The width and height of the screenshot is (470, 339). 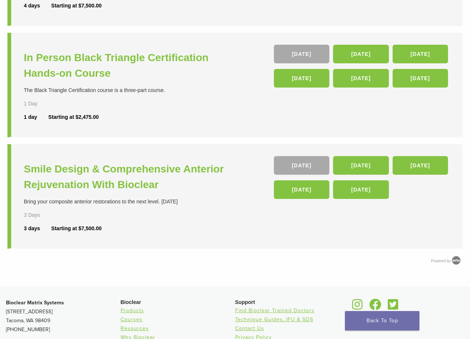 I want to click on a: Smile Design & Comprehensive Anterior Rejuvenation With Bioclear, so click(x=130, y=177).